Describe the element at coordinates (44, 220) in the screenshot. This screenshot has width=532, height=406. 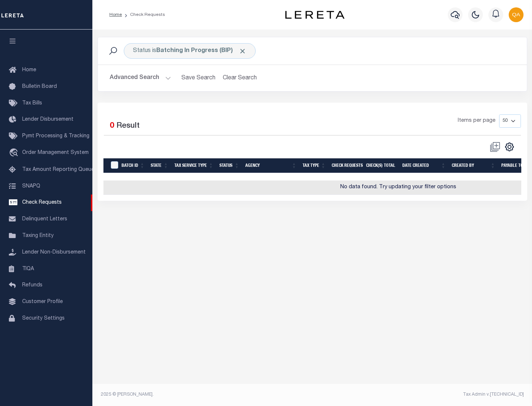
I see `span: Delinquent Letters` at that location.